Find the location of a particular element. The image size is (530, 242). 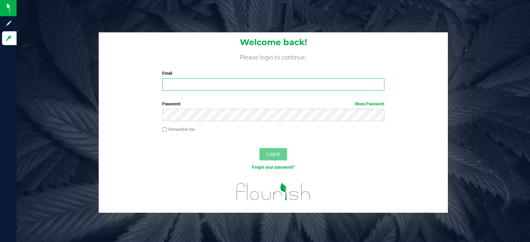

button: Log In is located at coordinates (273, 155).